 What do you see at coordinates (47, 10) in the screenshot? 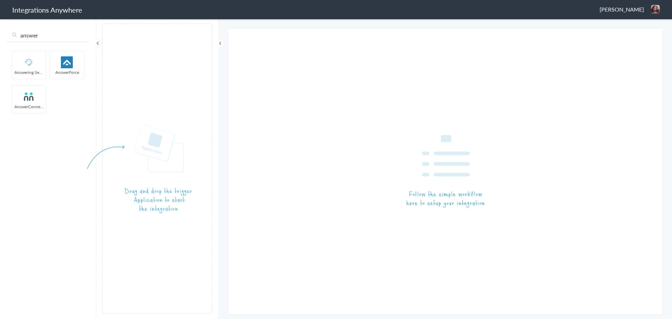
I see `h1: Integrations Anywhere` at bounding box center [47, 10].